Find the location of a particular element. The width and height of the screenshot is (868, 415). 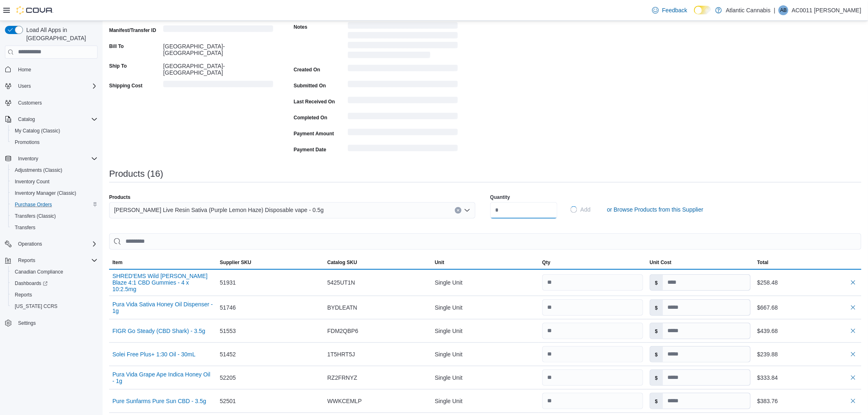

button: Users is located at coordinates (52, 86).